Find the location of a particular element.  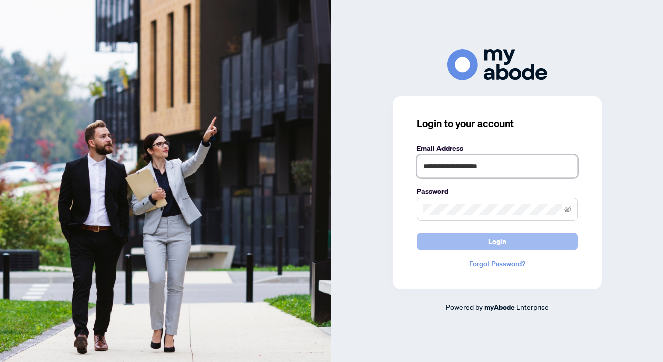

h3: Login to your account is located at coordinates (497, 124).